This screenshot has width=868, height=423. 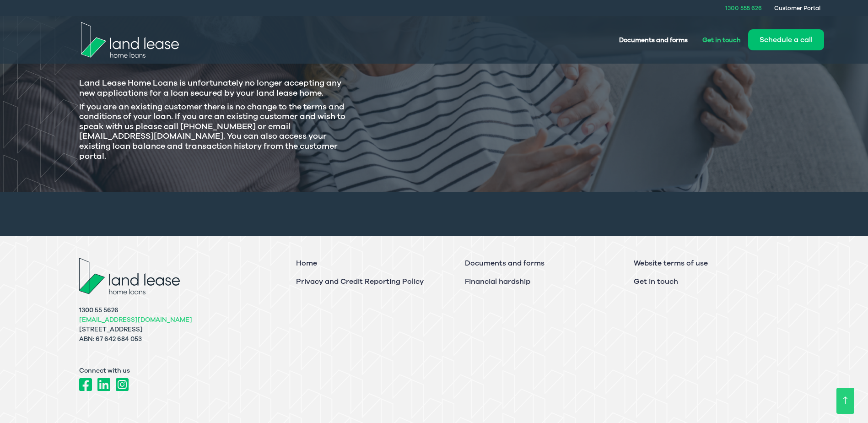 What do you see at coordinates (217, 88) in the screenshot?
I see `h3: Land Lease Home Loans is unfortunately no longer accepting any new applications for a loan secure...` at bounding box center [217, 88].